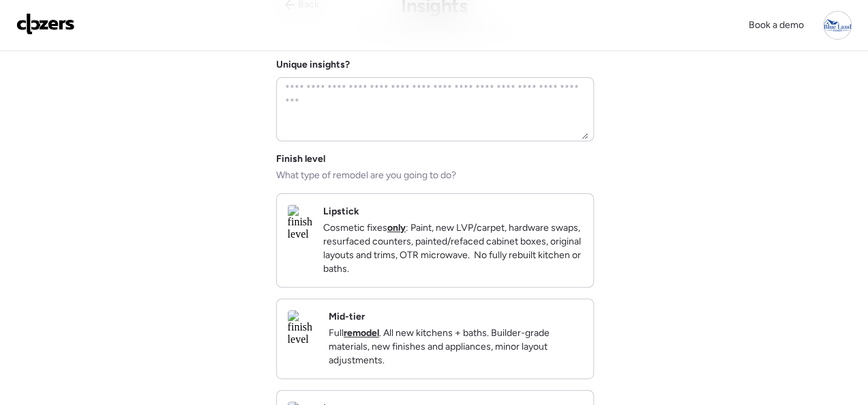  I want to click on strong: only, so click(396, 227).